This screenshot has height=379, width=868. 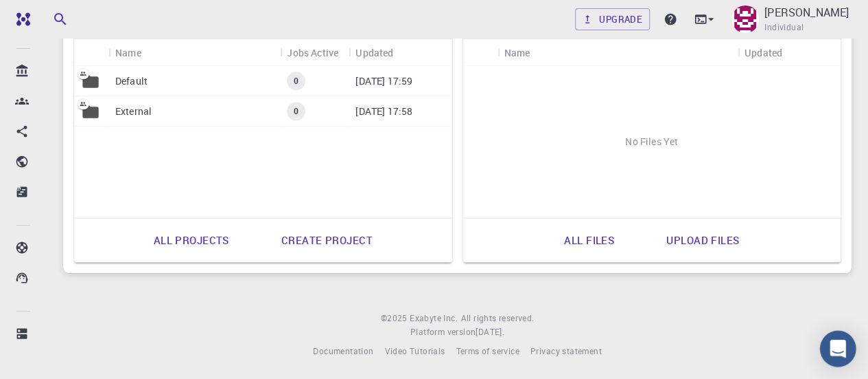 What do you see at coordinates (434, 318) in the screenshot?
I see `a: Exabyte Inc.` at bounding box center [434, 318].